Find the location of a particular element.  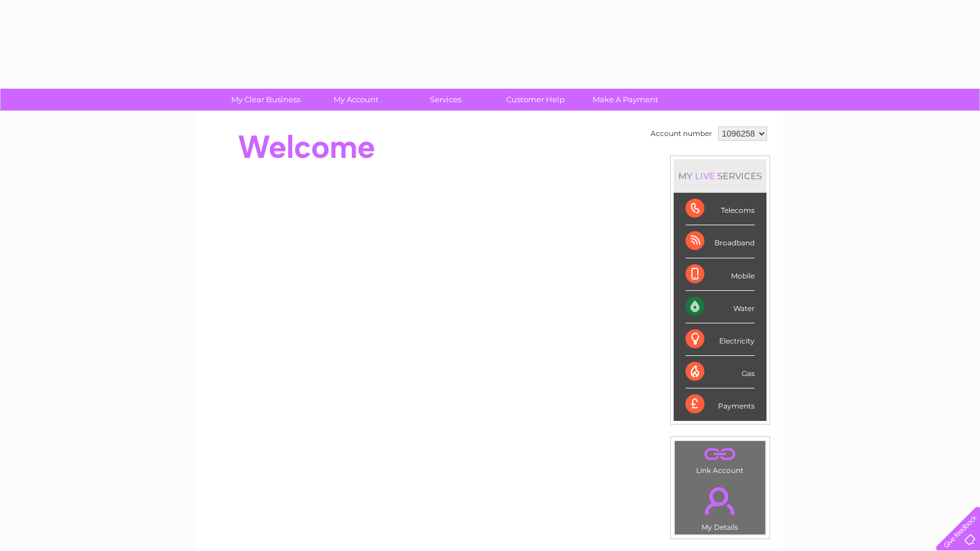

a: Make A Payment is located at coordinates (625, 99).